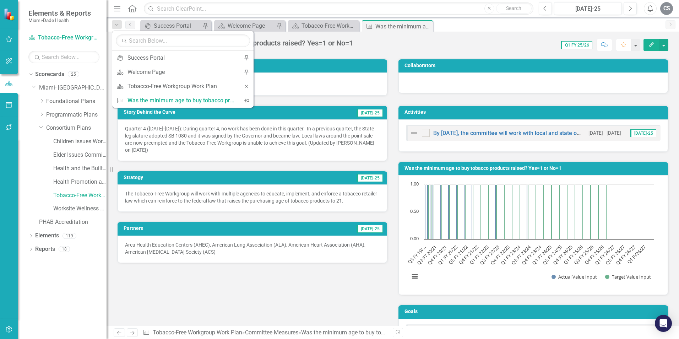 Image resolution: width=679 pixels, height=339 pixels. What do you see at coordinates (574, 276) in the screenshot?
I see `button: Show Actual Value Input` at bounding box center [574, 276].